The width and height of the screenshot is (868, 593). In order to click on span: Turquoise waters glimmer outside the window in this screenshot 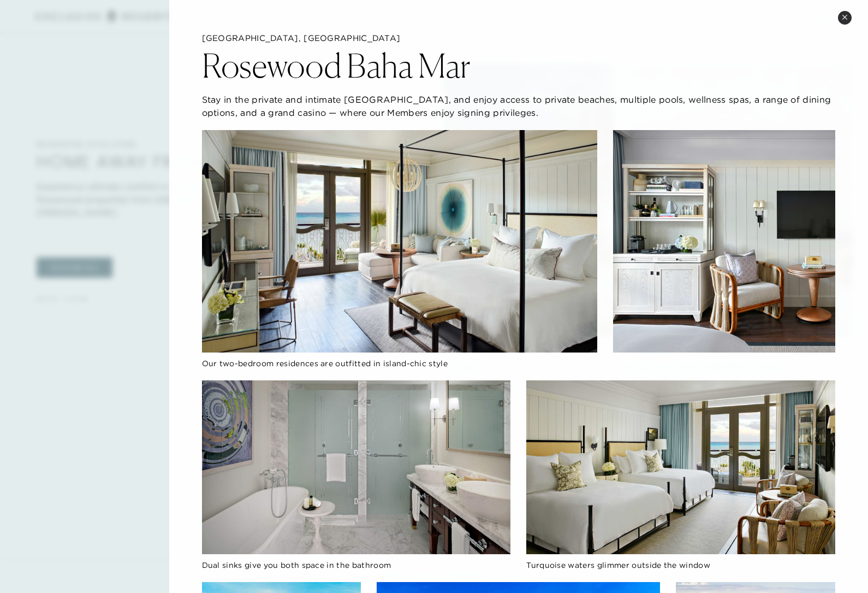, I will do `click(618, 565)`.